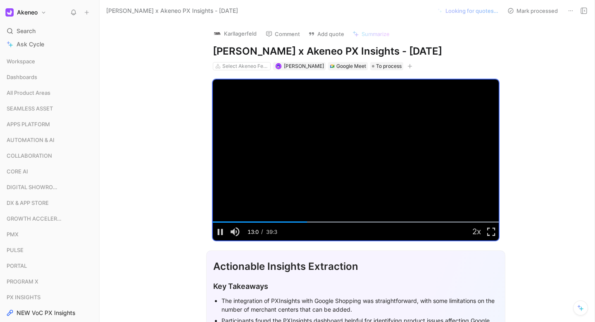 The image size is (595, 322). Describe the element at coordinates (24, 297) in the screenshot. I see `span: PX INSIGHTS` at that location.